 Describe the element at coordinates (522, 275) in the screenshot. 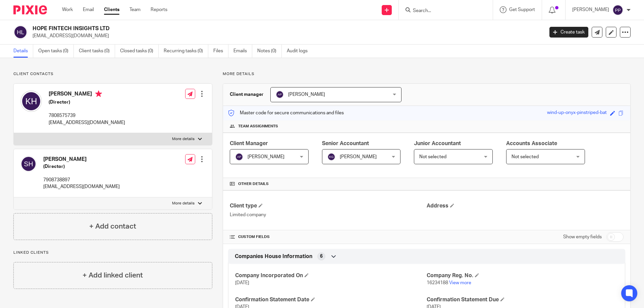

I see `h4: Company Reg. No.` at that location.